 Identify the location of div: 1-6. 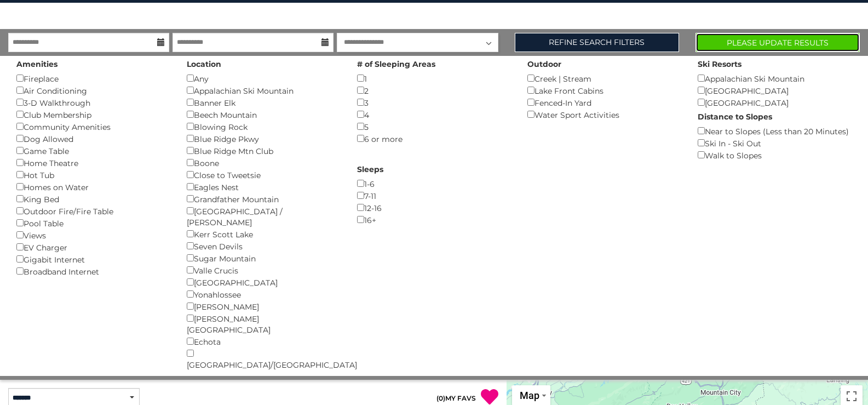
(434, 184).